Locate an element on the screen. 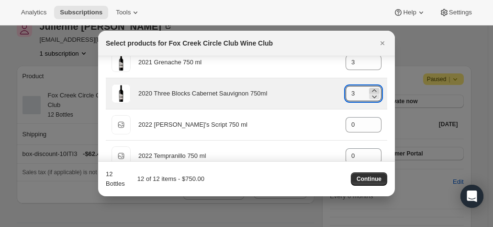  span: Help is located at coordinates (410, 12).